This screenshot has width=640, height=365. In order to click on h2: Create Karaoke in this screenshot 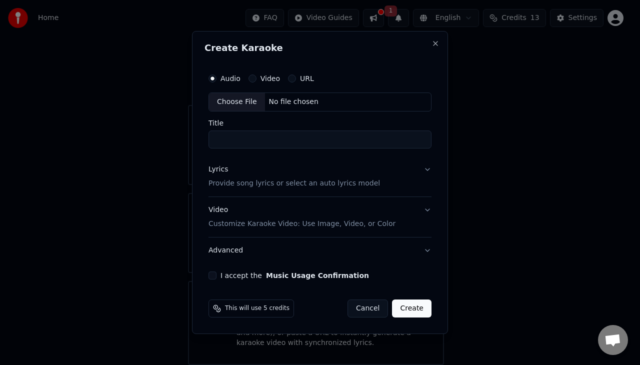, I will do `click(320, 48)`.